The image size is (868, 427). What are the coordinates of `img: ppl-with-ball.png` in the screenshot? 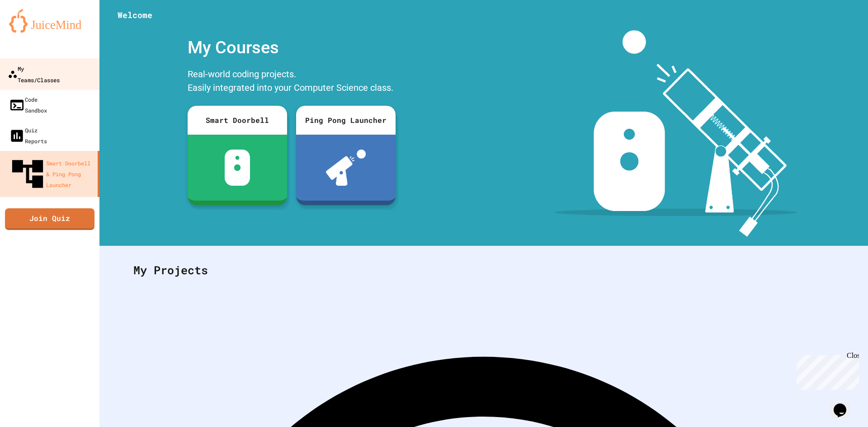 It's located at (346, 167).